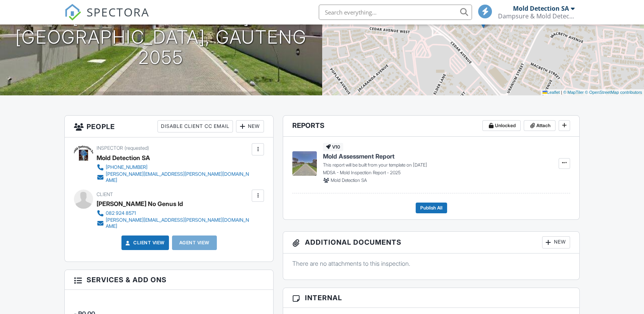  I want to click on input: Search everything..., so click(396, 12).